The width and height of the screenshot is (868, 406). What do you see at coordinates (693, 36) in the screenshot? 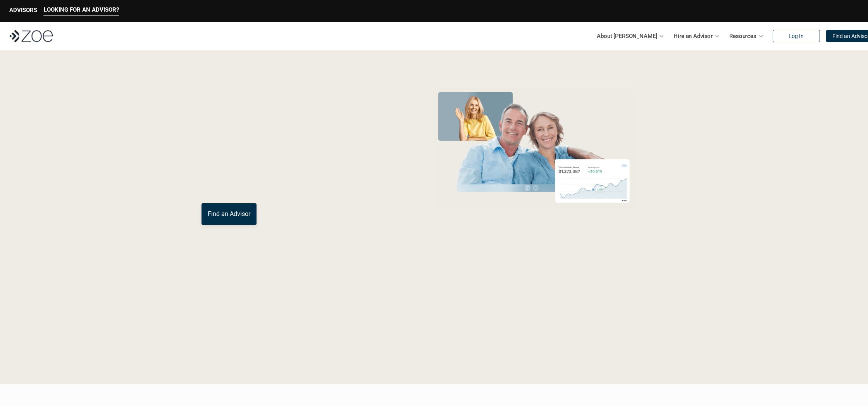
I see `p: Hire an Advisor` at bounding box center [693, 36].